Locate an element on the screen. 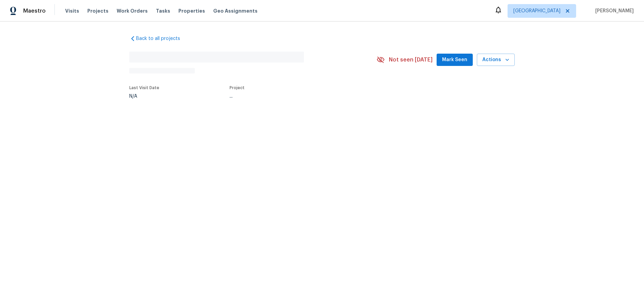 This screenshot has height=289, width=644. div: N/A is located at coordinates (144, 97).